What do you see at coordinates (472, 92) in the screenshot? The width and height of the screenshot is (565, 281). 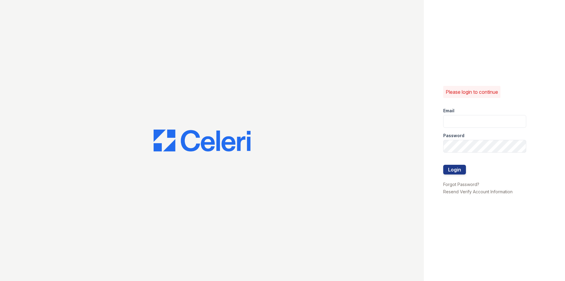 I see `p: Please login to continue` at bounding box center [472, 92].